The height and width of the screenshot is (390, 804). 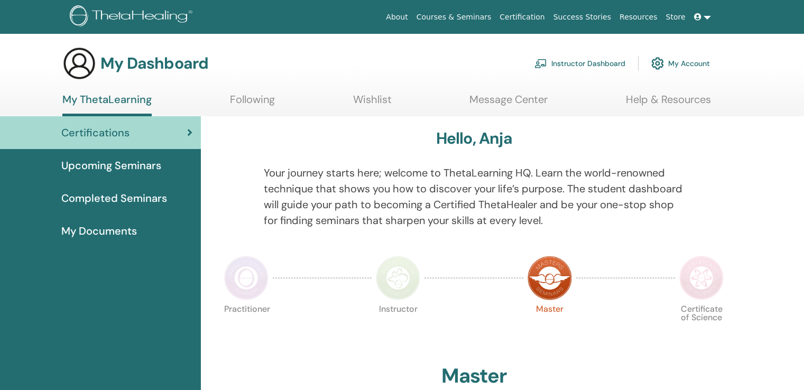 I want to click on span: Certifications, so click(x=95, y=133).